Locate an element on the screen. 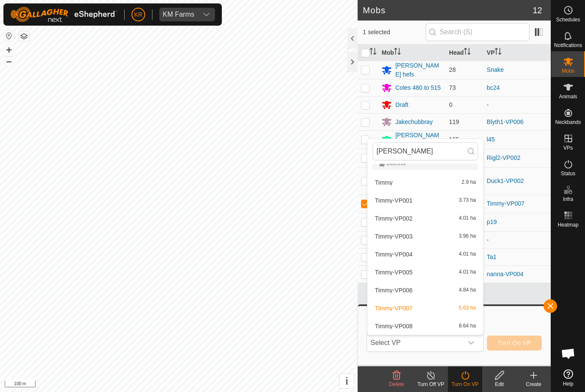 The height and width of the screenshot is (392, 585). div: Turn Off VP is located at coordinates (431, 384).